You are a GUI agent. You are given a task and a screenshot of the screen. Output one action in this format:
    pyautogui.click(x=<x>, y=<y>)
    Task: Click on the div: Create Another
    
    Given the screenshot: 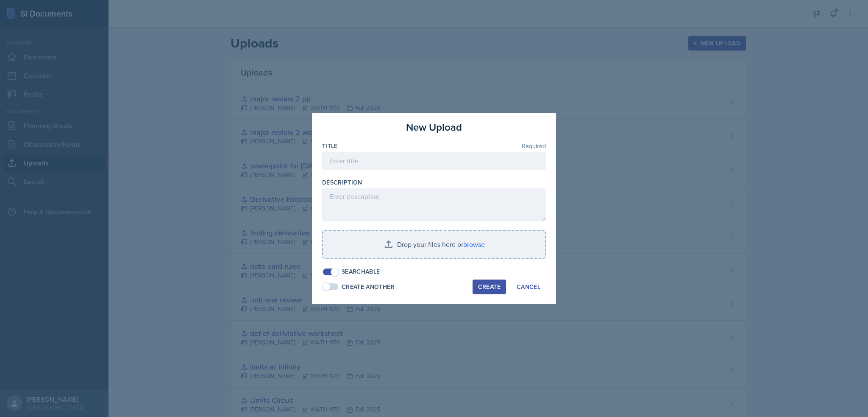 What is the action you would take?
    pyautogui.click(x=368, y=287)
    